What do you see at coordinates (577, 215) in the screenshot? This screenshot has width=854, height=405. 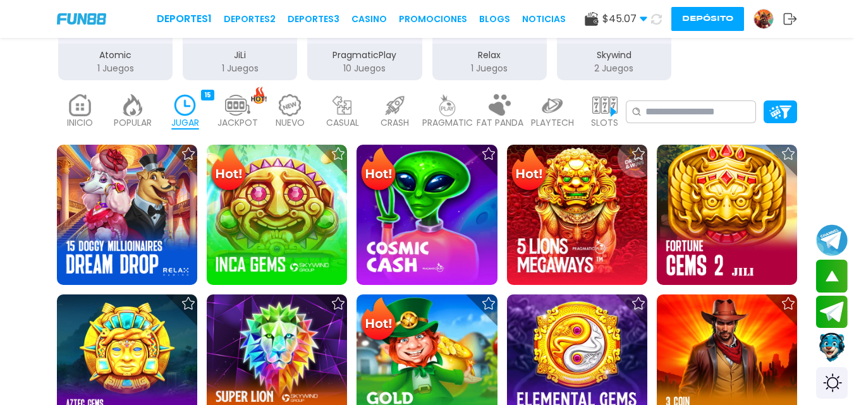 I see `img: 5 Lions Megaways` at bounding box center [577, 215].